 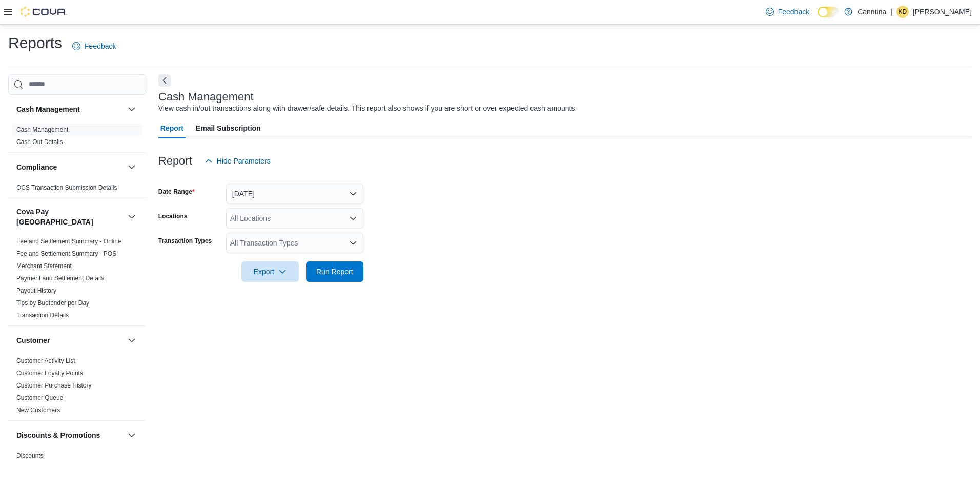 I want to click on button: Next, so click(x=165, y=81).